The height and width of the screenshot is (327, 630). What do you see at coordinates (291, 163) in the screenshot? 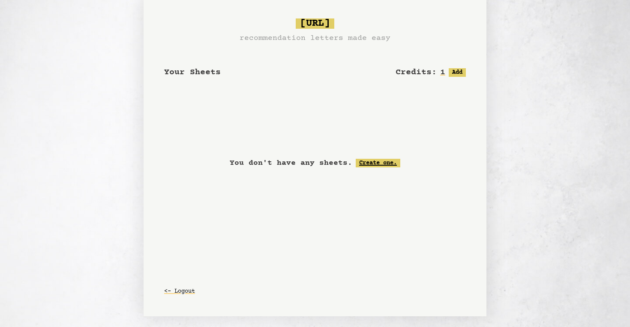
I see `p: You don't have any sheets.` at bounding box center [291, 163].